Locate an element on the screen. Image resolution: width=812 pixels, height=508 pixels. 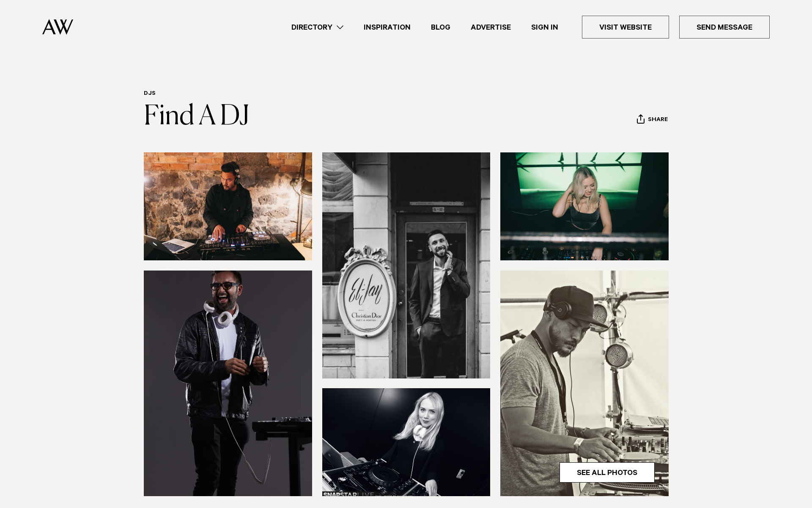
a: Inspiration is located at coordinates (387, 27).